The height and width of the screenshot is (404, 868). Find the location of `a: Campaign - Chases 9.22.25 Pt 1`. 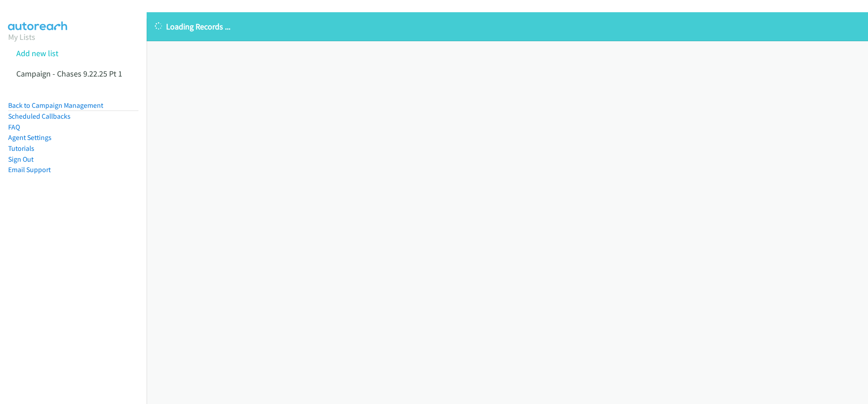

a: Campaign - Chases 9.22.25 Pt 1 is located at coordinates (69, 73).